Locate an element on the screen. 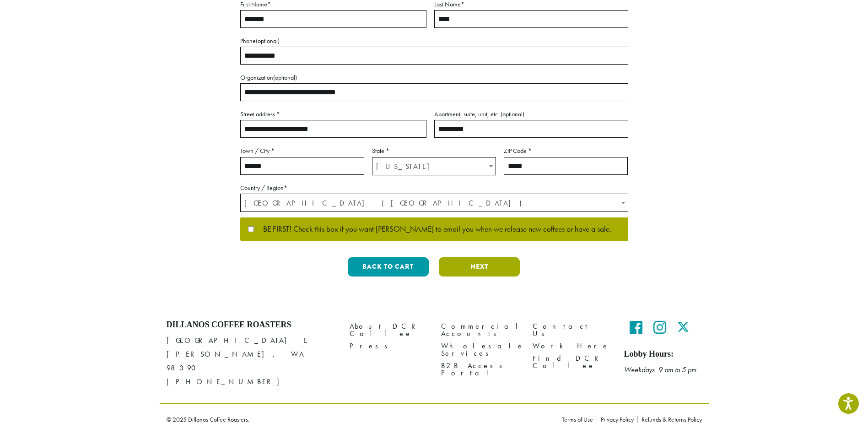  p: © 2025 Dillanos Coffee Roasters. is located at coordinates (358, 419).